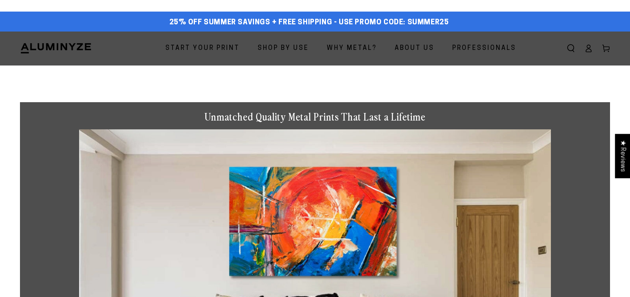  Describe the element at coordinates (283, 48) in the screenshot. I see `span: Shop By Use` at that location.